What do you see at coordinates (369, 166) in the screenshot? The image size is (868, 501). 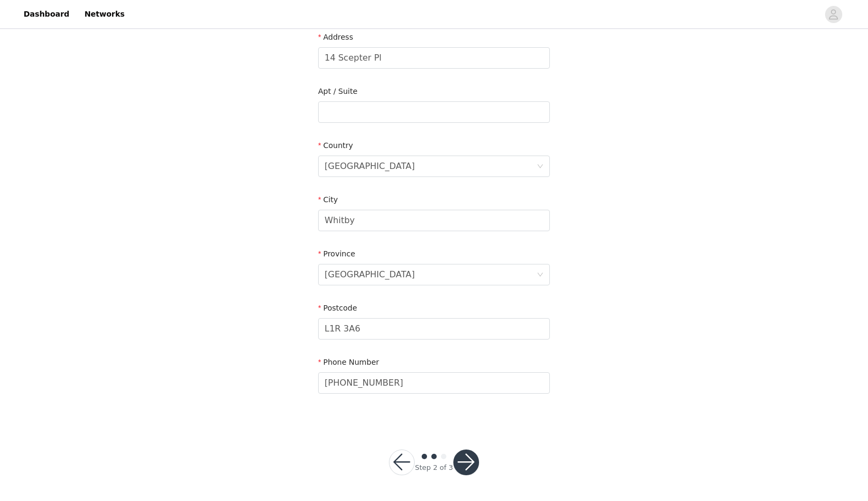 I see `div: Canada` at bounding box center [369, 166].